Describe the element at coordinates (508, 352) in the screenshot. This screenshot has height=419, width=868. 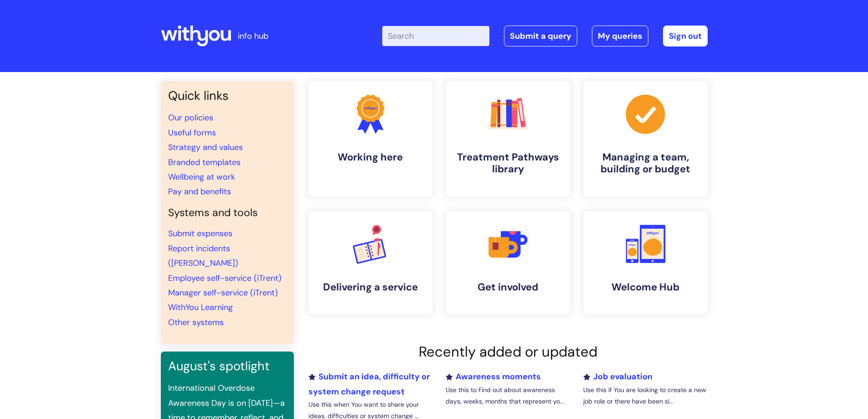
I see `h2: Recently added or updated` at that location.